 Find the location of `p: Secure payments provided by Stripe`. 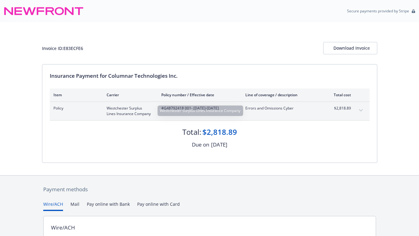

p: Secure payments provided by Stripe is located at coordinates (378, 11).